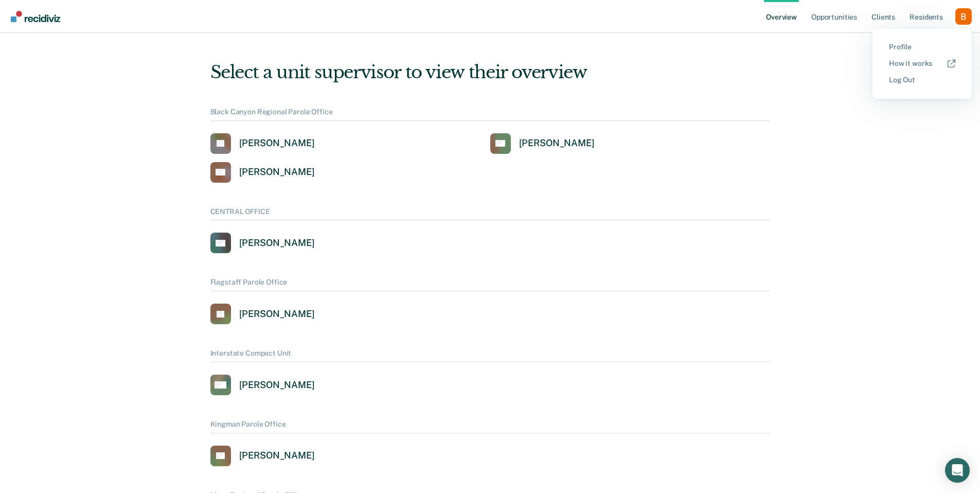 This screenshot has width=980, height=493. Describe the element at coordinates (922, 79) in the screenshot. I see `a: Log Out` at that location.